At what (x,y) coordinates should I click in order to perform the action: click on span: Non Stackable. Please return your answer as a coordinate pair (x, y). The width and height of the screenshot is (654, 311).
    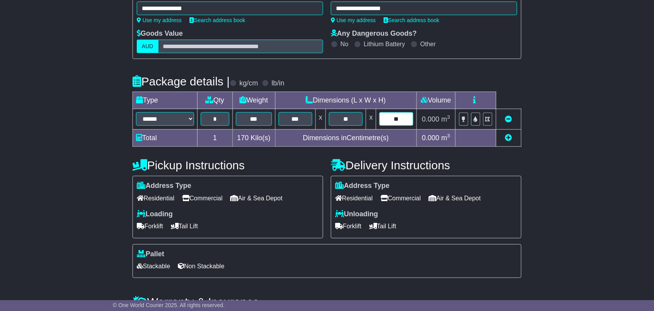
    Looking at the image, I should click on (201, 266).